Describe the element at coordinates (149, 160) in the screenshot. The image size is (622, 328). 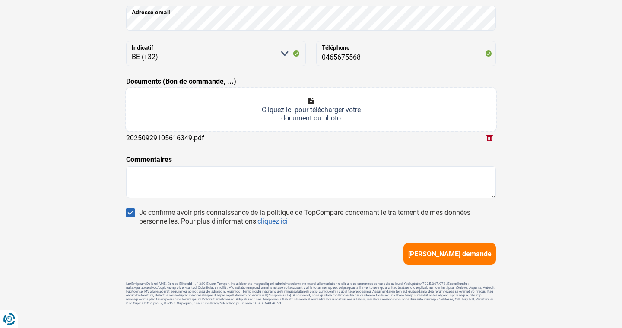
I see `label: Commentaires` at that location.